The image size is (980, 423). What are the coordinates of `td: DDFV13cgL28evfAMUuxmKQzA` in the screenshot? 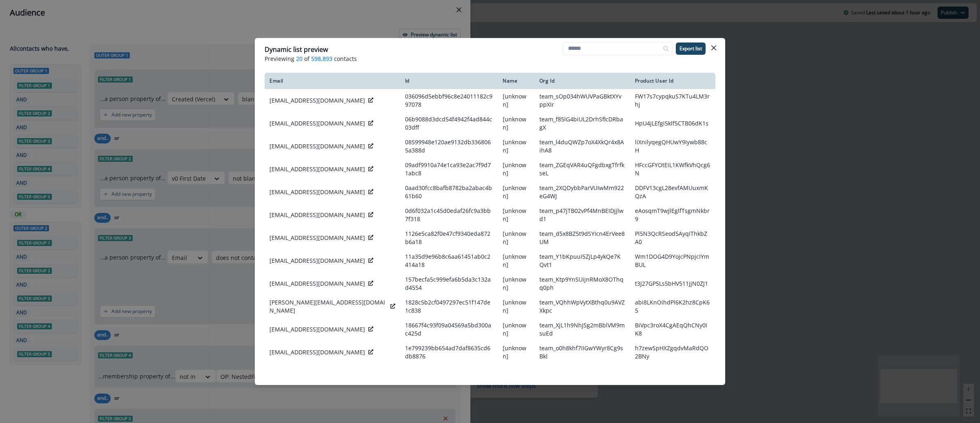 It's located at (672, 192).